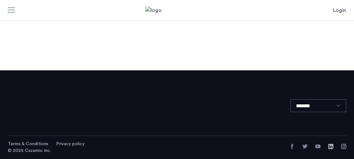 The height and width of the screenshot is (159, 354). Describe the element at coordinates (305, 147) in the screenshot. I see `a: Twitter` at that location.